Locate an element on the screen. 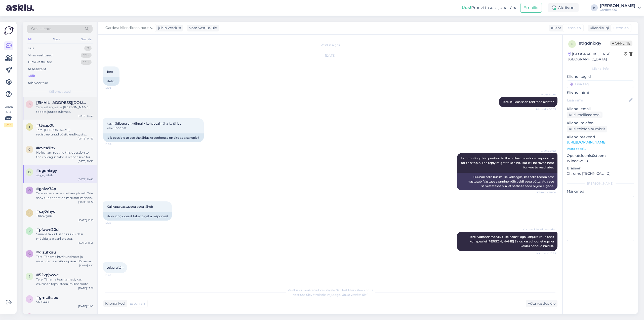  div: Hello, I am routing this question to the colleague who is responsible for this topic. The reply m... is located at coordinates (65, 155).